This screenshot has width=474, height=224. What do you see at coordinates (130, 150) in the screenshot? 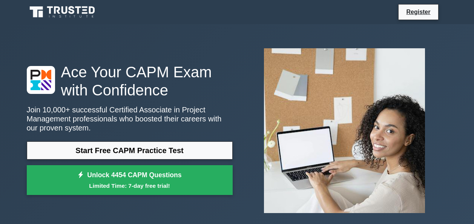
I see `a: Start Free CAPM Practice Test` at bounding box center [130, 150].